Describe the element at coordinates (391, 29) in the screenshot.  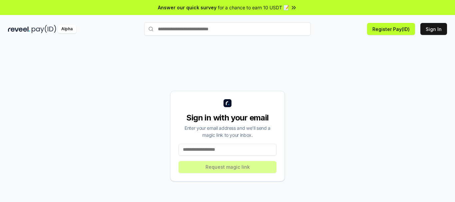
I see `button: Register Pay(ID)` at that location.